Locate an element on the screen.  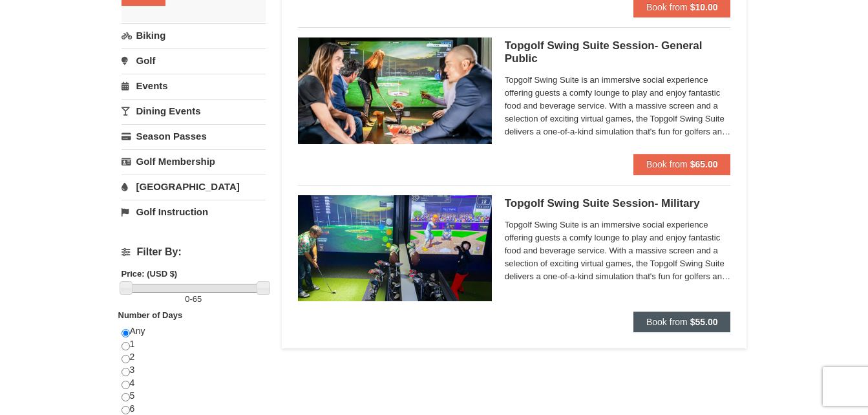
img: 19664770-40-fe46a84b.jpg is located at coordinates (395, 248).